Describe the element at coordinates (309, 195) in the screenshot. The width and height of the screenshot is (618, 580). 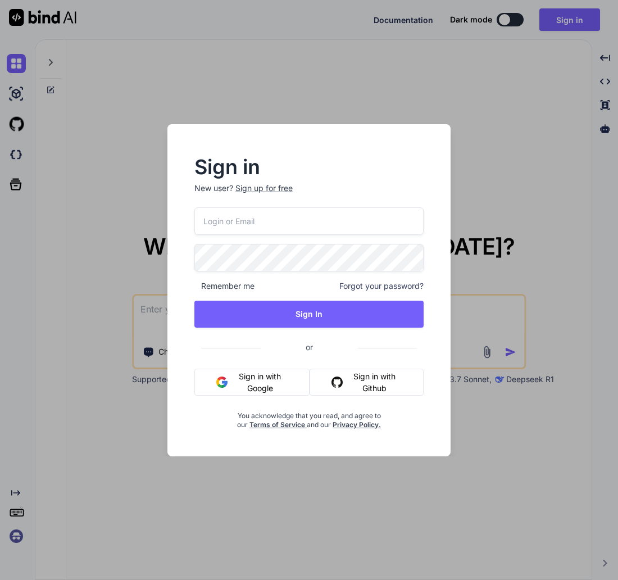
I see `p: New user?` at that location.